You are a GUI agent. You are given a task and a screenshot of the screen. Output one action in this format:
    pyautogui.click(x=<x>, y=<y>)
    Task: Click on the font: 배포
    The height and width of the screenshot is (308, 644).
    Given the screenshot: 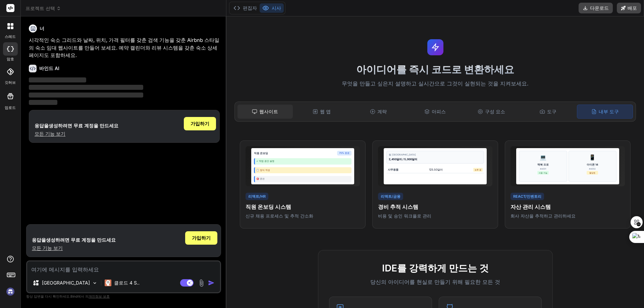 What is the action you would take?
    pyautogui.click(x=632, y=8)
    